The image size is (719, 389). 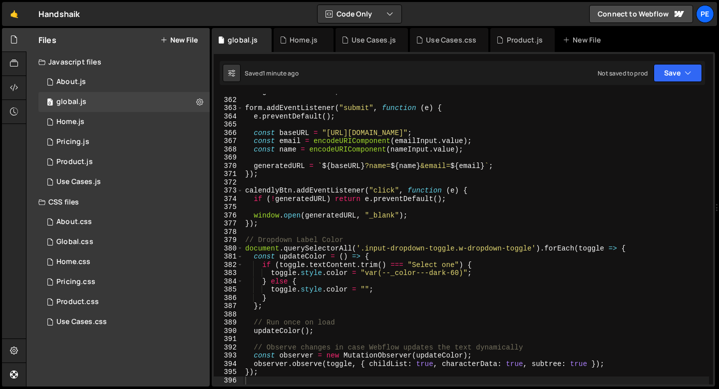 What do you see at coordinates (124, 82) in the screenshot?
I see `div: 16572/45486.js` at bounding box center [124, 82].